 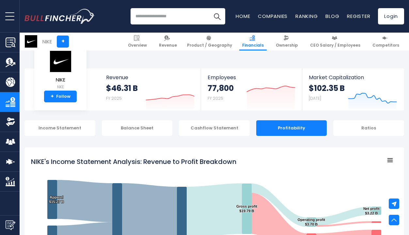 What do you see at coordinates (332, 16) in the screenshot?
I see `a: Blog` at bounding box center [332, 16].